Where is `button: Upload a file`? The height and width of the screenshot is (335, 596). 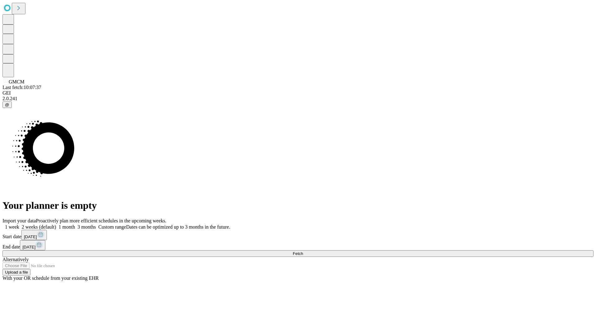
button: Upload a file is located at coordinates (16, 272).